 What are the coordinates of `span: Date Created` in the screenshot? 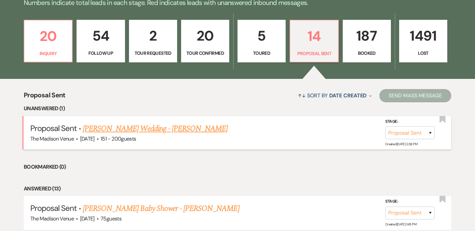 It's located at (348, 95).